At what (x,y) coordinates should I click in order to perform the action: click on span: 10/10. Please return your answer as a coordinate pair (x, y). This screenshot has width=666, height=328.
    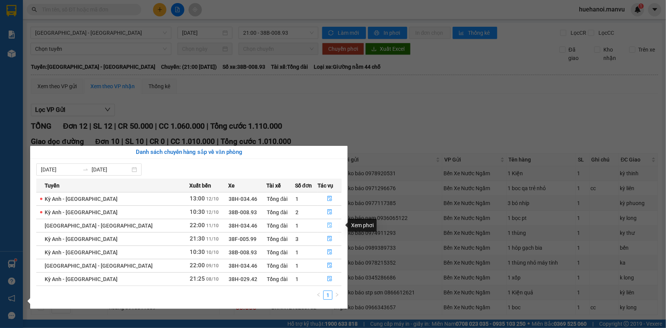
    Looking at the image, I should click on (212, 252).